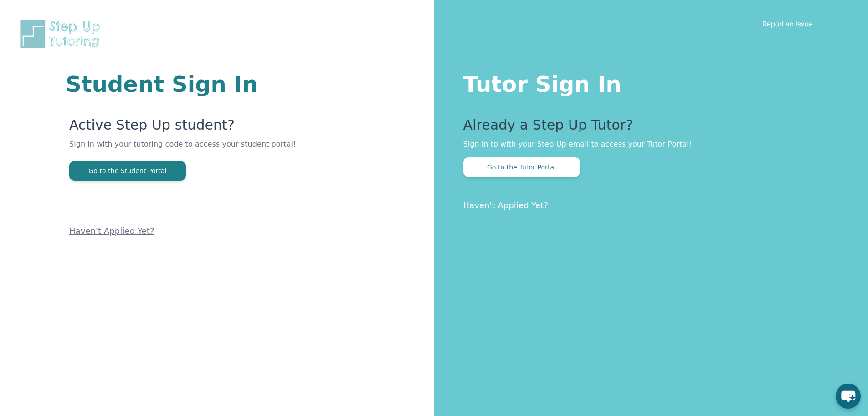 The image size is (868, 416). What do you see at coordinates (128, 170) in the screenshot?
I see `a: Go to the Student Portal` at bounding box center [128, 170].